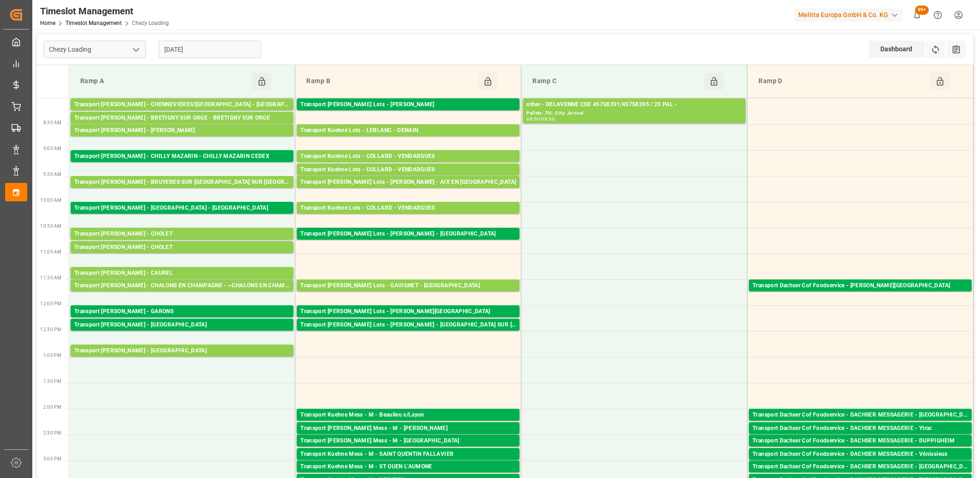 Image resolution: width=980 pixels, height=478 pixels. Describe the element at coordinates (408, 415) in the screenshot. I see `div: Transport Kuehne Mess - M - Beaulieu s/Layon` at that location.